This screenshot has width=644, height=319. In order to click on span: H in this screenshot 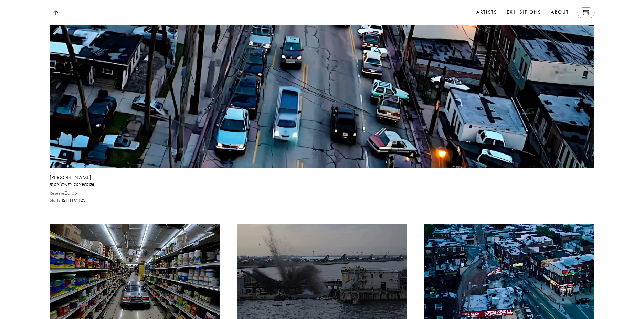, I will do `click(67, 201)`.